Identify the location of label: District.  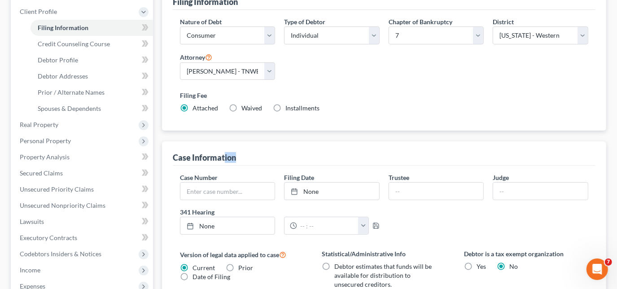
(503, 22).